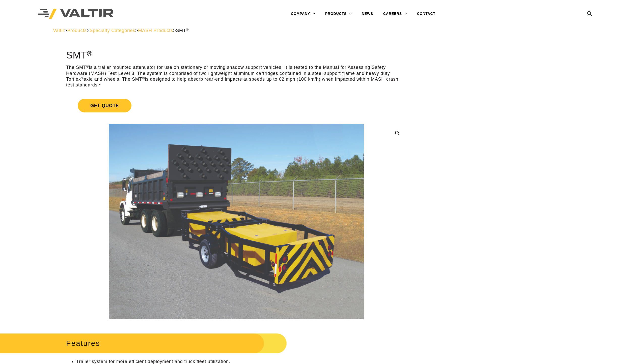  What do you see at coordinates (77, 30) in the screenshot?
I see `span: Products` at bounding box center [77, 30].